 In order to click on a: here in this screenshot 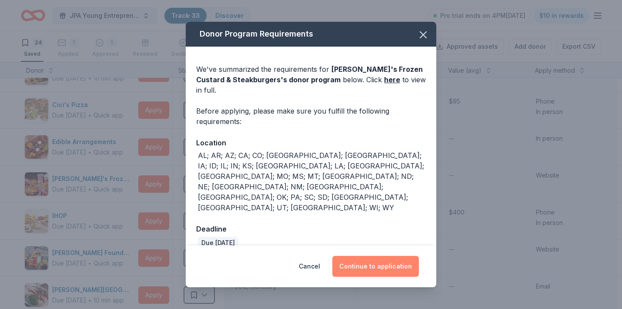, I will do `click(392, 80)`.